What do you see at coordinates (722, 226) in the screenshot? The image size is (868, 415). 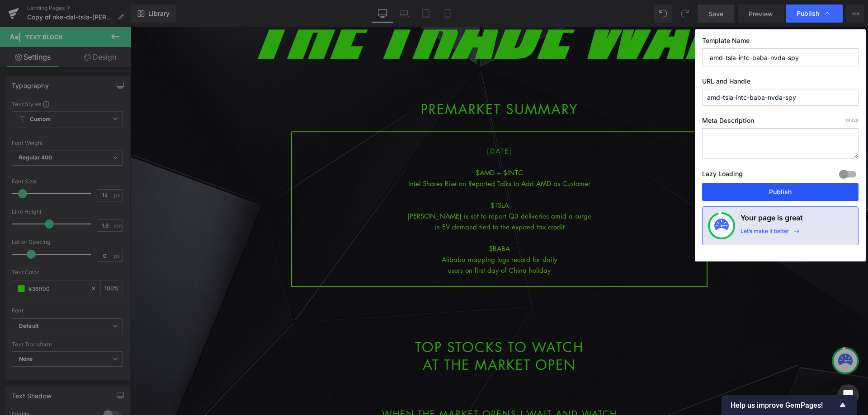 I see `img: onboarding-status.svg` at bounding box center [722, 226].